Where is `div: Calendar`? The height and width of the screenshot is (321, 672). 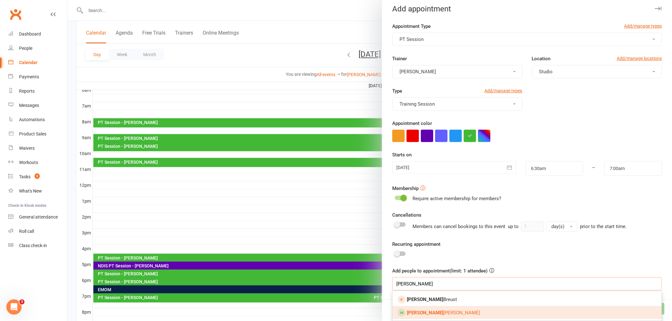
div: Calendar is located at coordinates (28, 63).